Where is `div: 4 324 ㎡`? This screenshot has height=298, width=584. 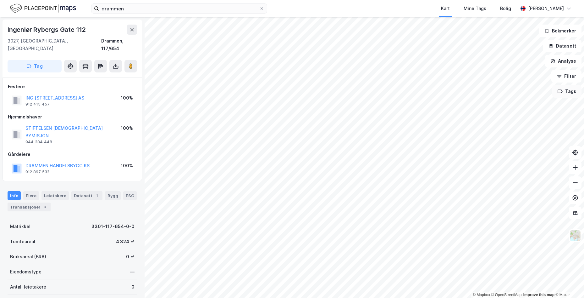 div: 4 324 ㎡ is located at coordinates (125, 241).